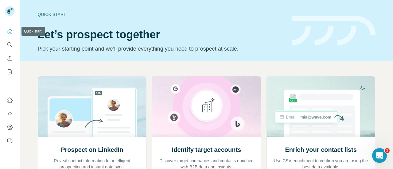  What do you see at coordinates (92, 150) in the screenshot?
I see `h2: Prospect on LinkedIn` at bounding box center [92, 150].